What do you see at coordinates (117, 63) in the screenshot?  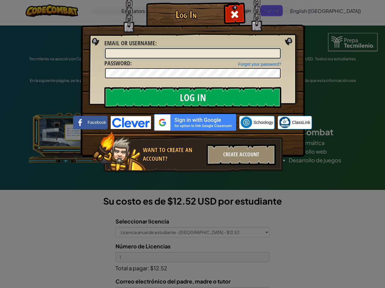 I see `span: Password` at bounding box center [117, 63].